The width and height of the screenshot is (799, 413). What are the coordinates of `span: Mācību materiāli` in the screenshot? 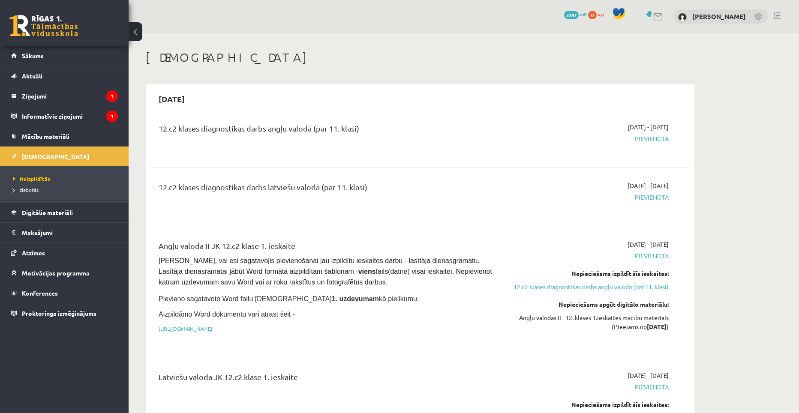 It's located at (45, 136).